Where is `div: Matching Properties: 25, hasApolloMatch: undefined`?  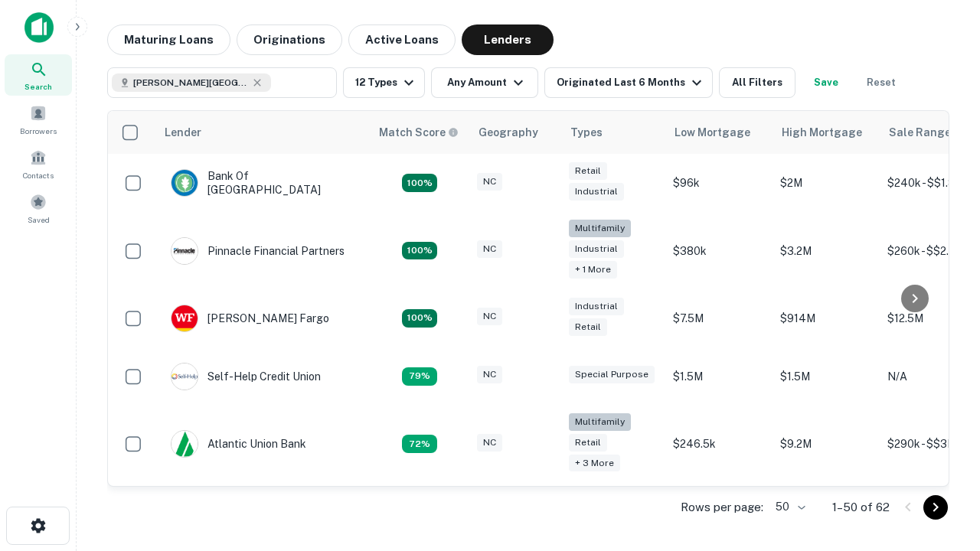
div: Matching Properties: 25, hasApolloMatch: undefined is located at coordinates (420, 250).